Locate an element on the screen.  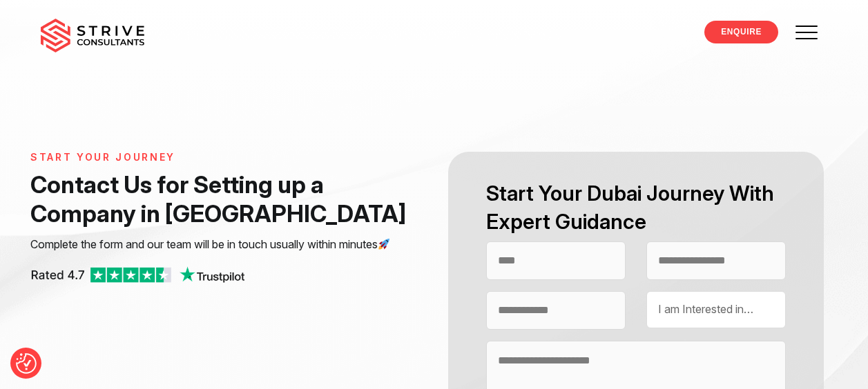
a: ENQUIRE is located at coordinates (741, 31).